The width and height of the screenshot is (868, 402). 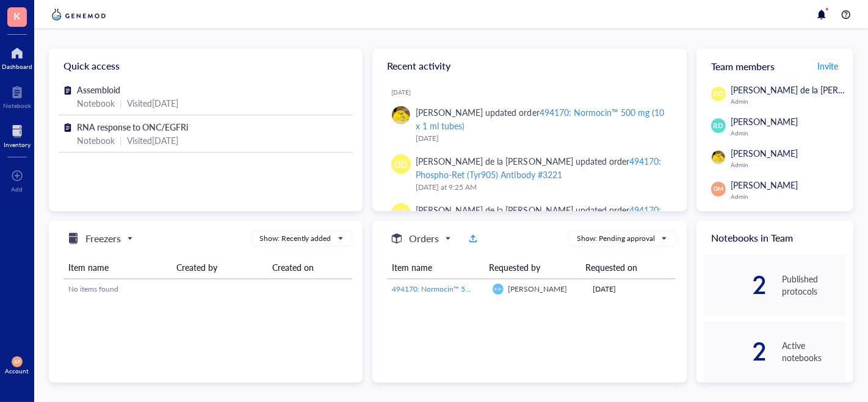 What do you see at coordinates (466, 289) in the screenshot?
I see `span: 494170: Normocin™ 500 mg (10 x 1 ml tubes)` at bounding box center [466, 289].